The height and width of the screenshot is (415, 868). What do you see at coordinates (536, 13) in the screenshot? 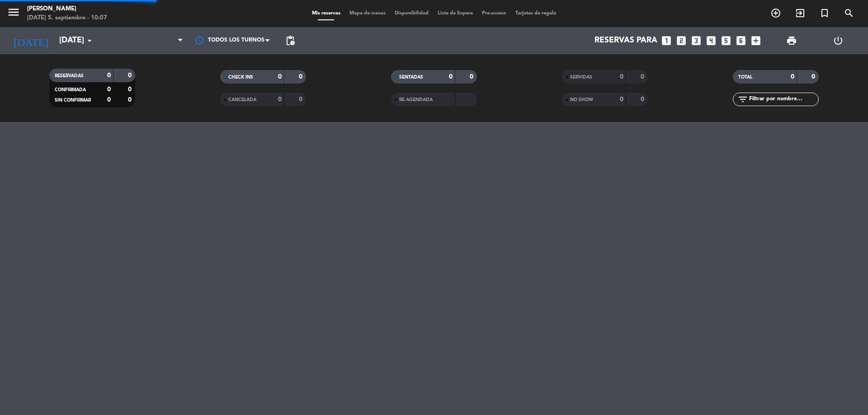
I see `span: Tarjetas de regalo` at bounding box center [536, 13].